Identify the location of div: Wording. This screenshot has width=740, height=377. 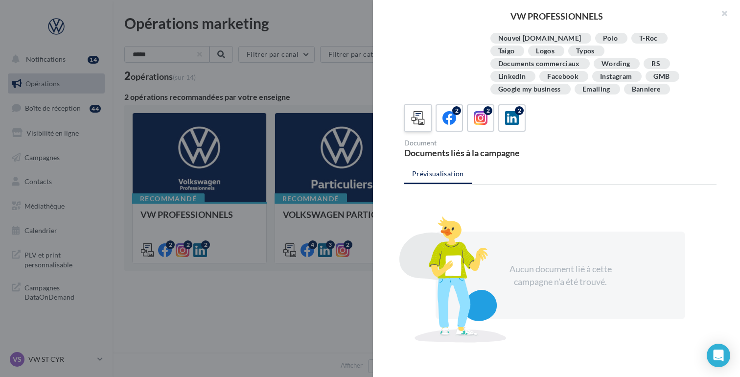
(615, 64).